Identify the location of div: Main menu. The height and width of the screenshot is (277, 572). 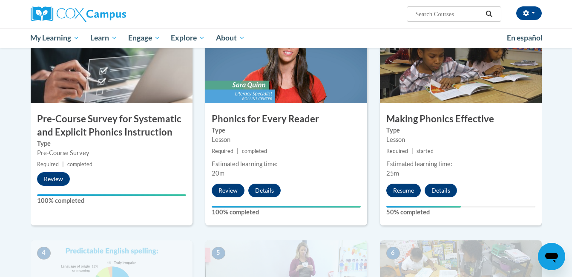
(286, 38).